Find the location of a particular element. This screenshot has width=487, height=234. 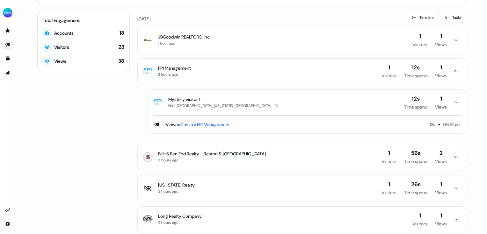

div: 4 hours ago is located at coordinates (168, 223).